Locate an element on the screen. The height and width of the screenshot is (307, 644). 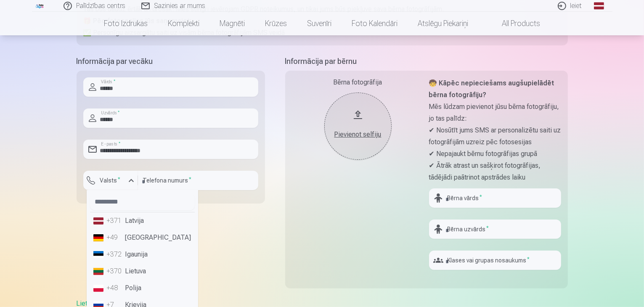
div: +48 is located at coordinates (116, 289).